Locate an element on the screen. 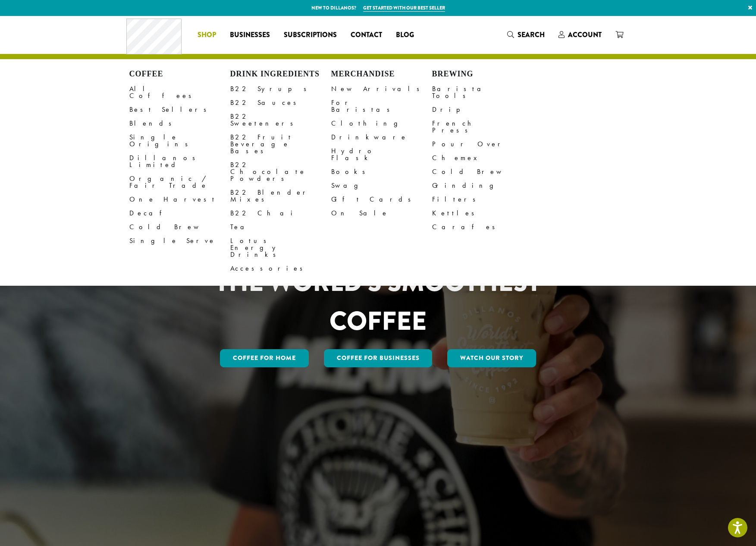 The image size is (756, 546). a: Single Serve is located at coordinates (180, 240).